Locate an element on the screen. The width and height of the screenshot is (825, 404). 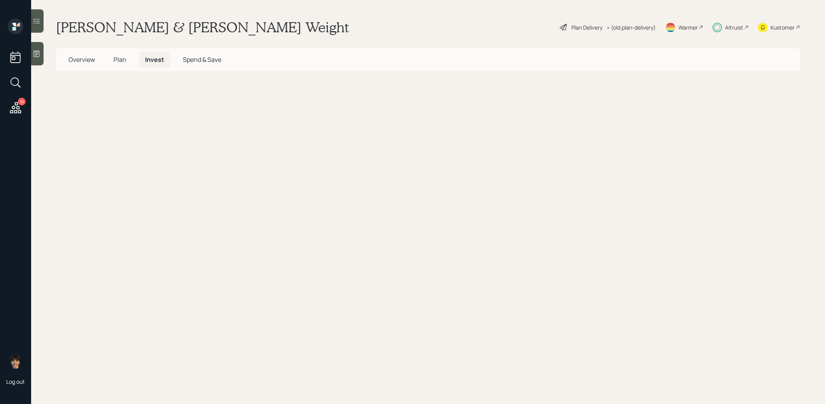
div: • (old plan-delivery) is located at coordinates (631, 27).